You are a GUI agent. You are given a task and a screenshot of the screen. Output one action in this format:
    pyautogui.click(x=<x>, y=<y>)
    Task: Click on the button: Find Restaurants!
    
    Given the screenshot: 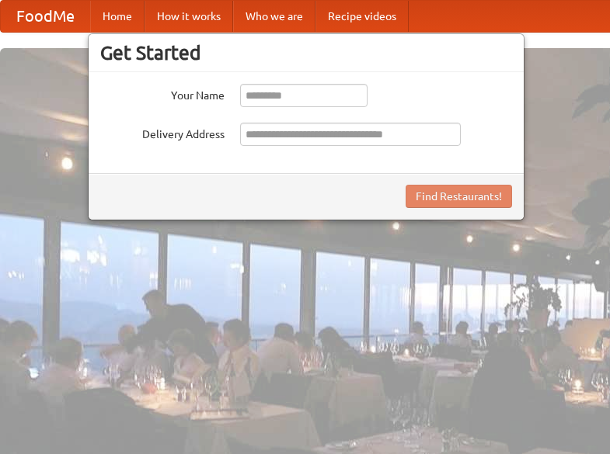 What is the action you would take?
    pyautogui.click(x=458, y=196)
    